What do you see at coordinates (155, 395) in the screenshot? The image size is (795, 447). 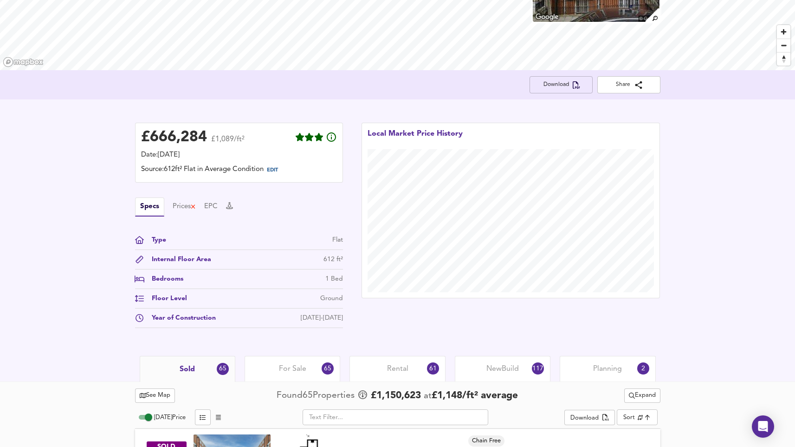 I see `button: See Map` at bounding box center [155, 395].